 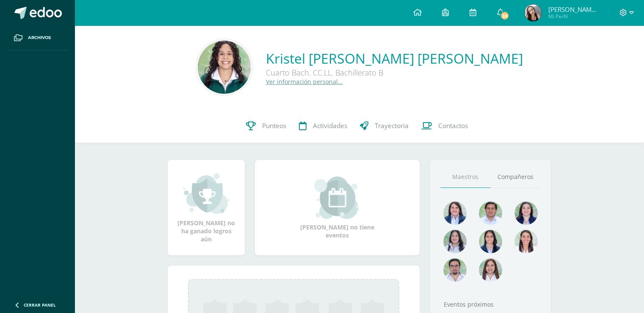 What do you see at coordinates (37, 38) in the screenshot?
I see `a: Archivos` at bounding box center [37, 38].